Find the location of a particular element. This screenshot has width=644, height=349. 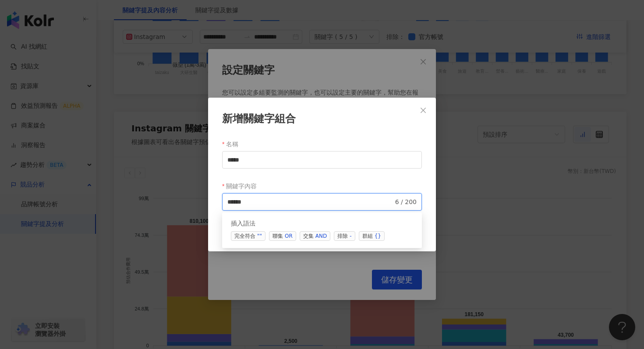

div: 插入語法 is located at coordinates (322, 224).